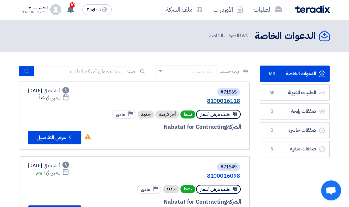 This screenshot has width=349, height=207. What do you see at coordinates (56, 10) in the screenshot?
I see `img: profile_test.png` at bounding box center [56, 10].